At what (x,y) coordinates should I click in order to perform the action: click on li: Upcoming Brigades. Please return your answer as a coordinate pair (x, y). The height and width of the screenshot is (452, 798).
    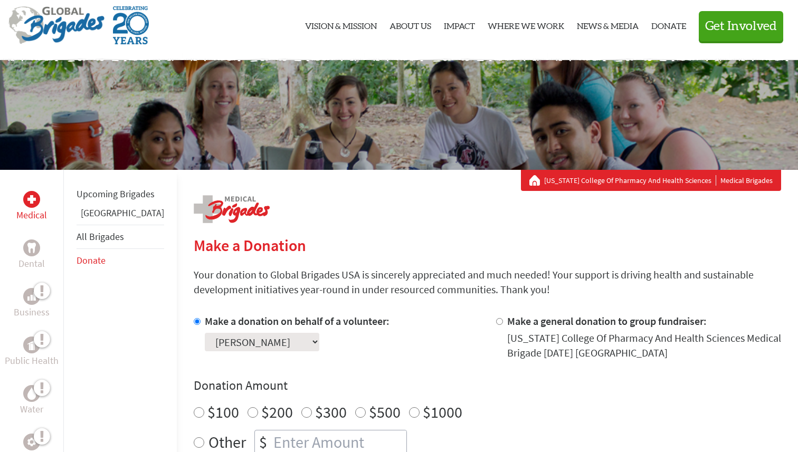
    Looking at the image, I should click on (120, 194).